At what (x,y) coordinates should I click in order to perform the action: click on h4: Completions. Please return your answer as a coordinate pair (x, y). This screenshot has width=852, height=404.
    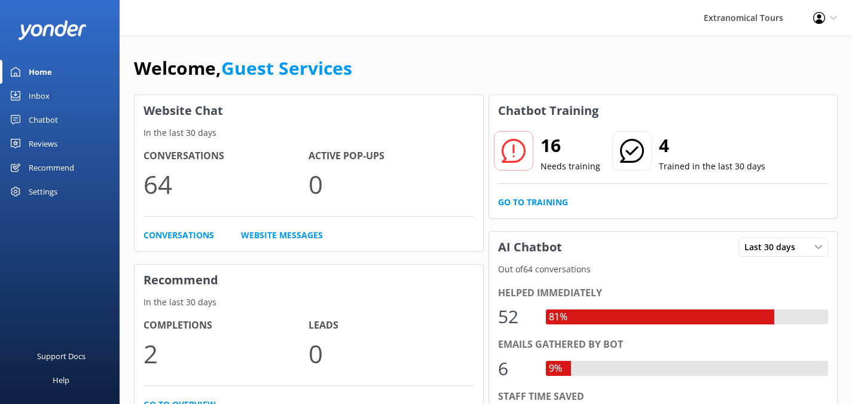
    Looking at the image, I should click on (226, 325).